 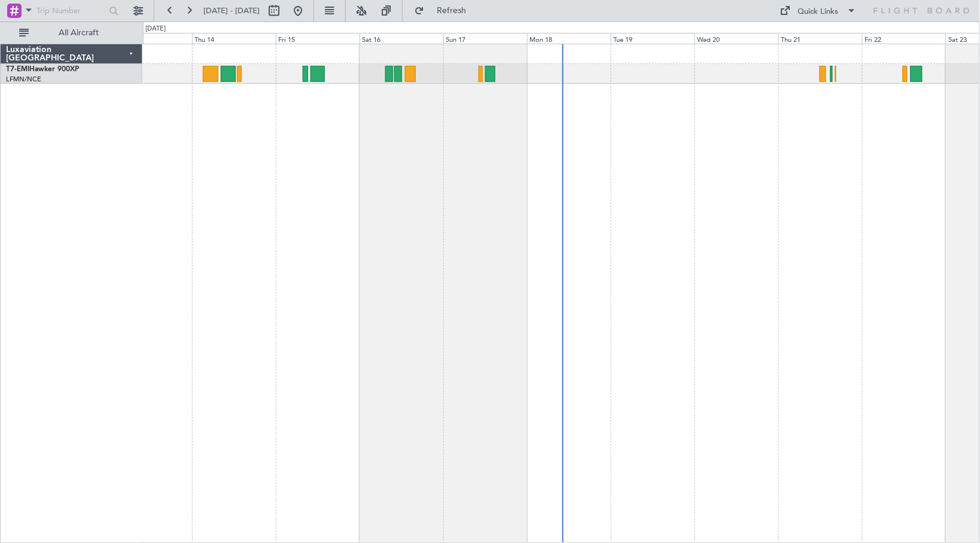 What do you see at coordinates (24, 79) in the screenshot?
I see `a: LFMN/NCE` at bounding box center [24, 79].